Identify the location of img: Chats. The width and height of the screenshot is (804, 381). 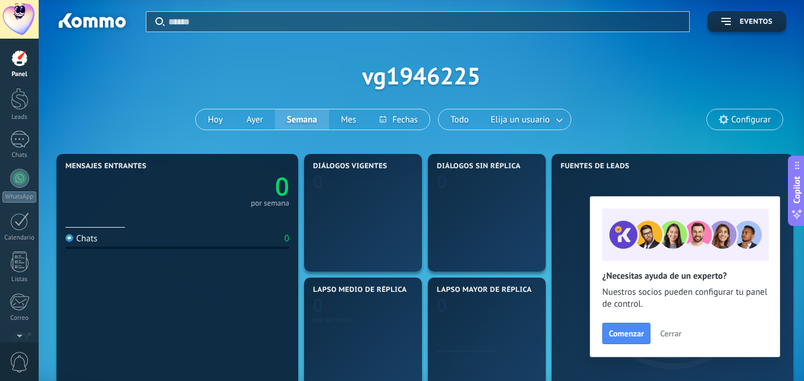
(69, 238).